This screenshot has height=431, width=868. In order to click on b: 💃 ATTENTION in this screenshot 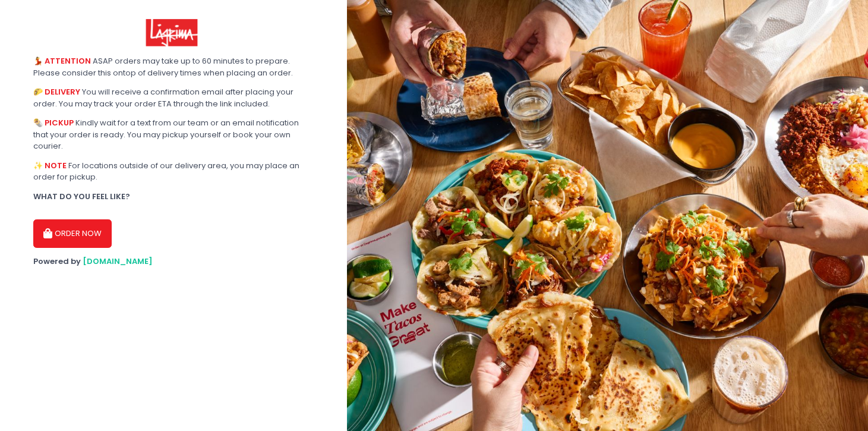, I will do `click(62, 60)`.